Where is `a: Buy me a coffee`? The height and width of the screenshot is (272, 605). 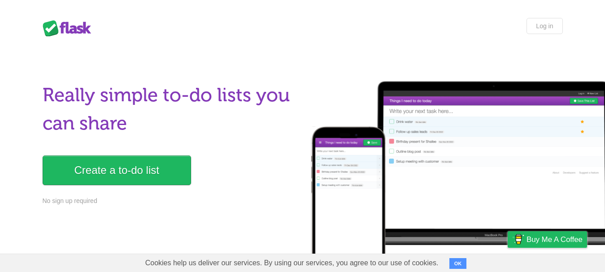 a: Buy me a coffee is located at coordinates (547, 239).